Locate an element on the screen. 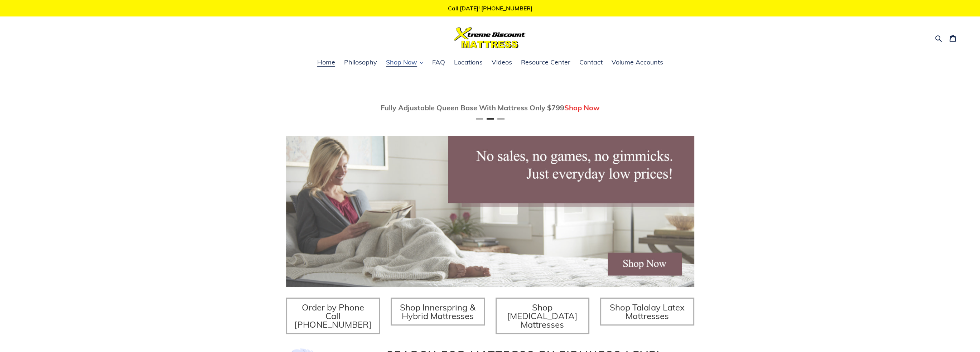 The height and width of the screenshot is (352, 980). span: FAQ is located at coordinates (439, 62).